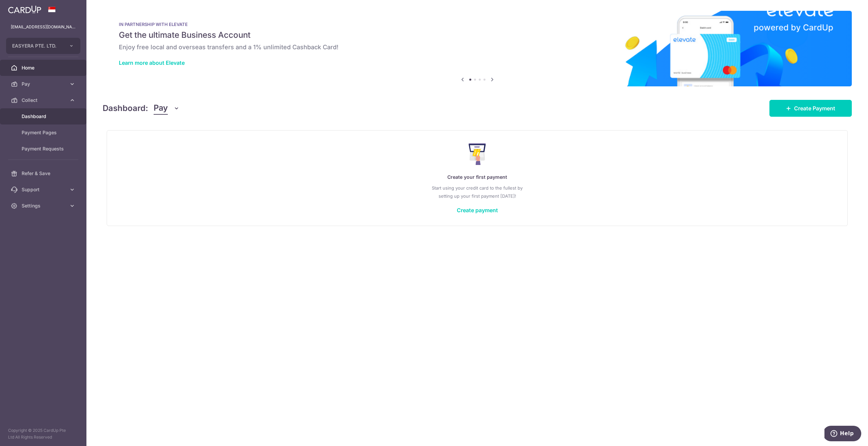 This screenshot has width=868, height=446. I want to click on h6: Enjoy free local and overseas transfers and a 1% unlimited Cashback Card!, so click(477, 47).